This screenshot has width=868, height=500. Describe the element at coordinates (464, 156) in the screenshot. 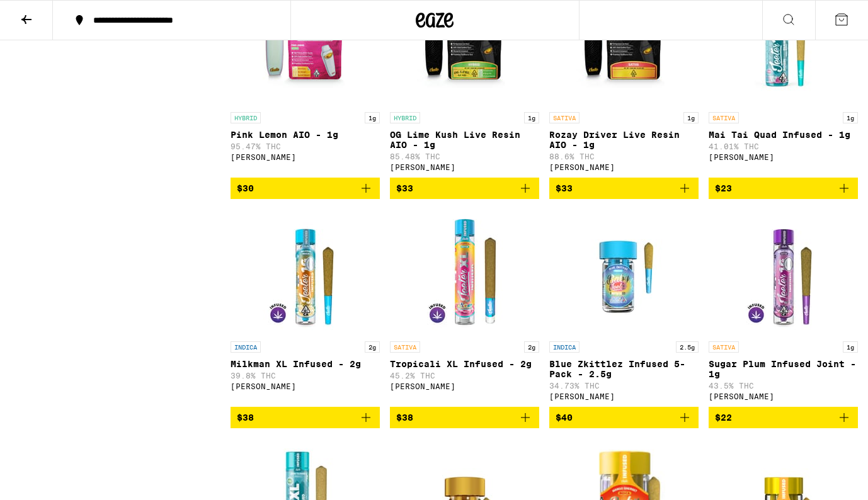

I see `p: 85.48% THC` at that location.